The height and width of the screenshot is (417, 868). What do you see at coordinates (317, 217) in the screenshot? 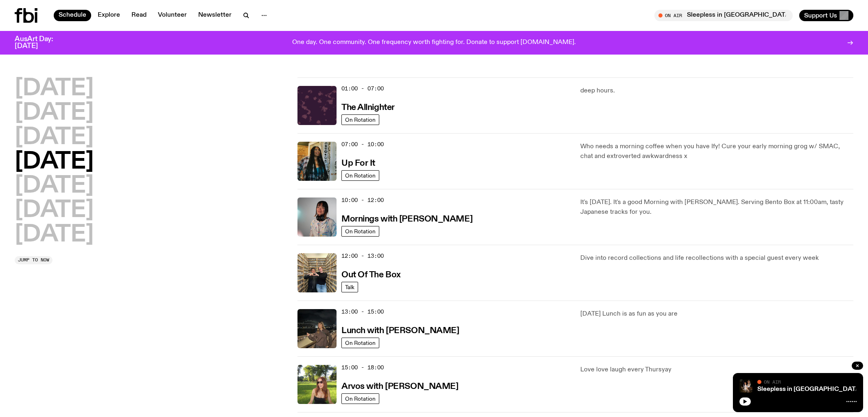
I see `img: Kana Frazer is smiling at the camera with her head tilted slightly to her left. She wears big bla...` at bounding box center [317, 217].